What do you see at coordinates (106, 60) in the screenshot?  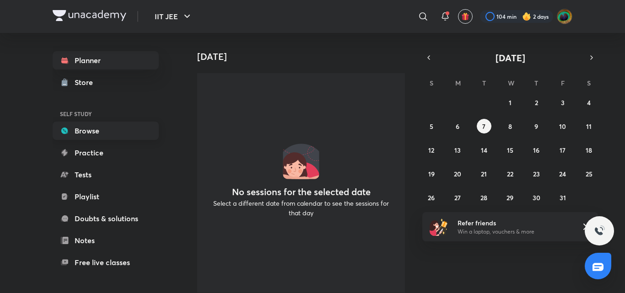 I see `a: Planner` at bounding box center [106, 60].